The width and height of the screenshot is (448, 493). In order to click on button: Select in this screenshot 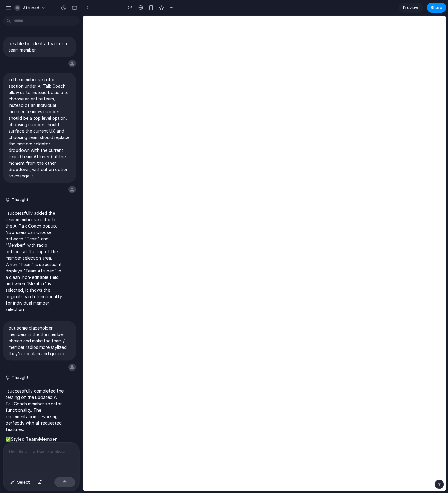, I will do `click(20, 482)`.